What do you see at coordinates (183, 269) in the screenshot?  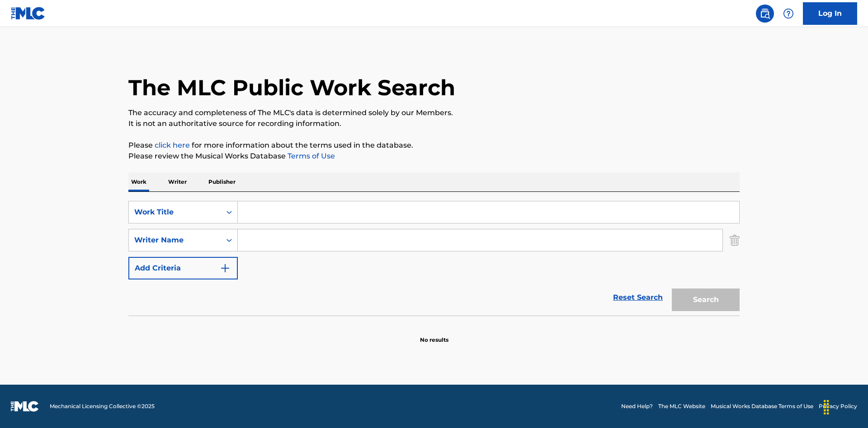 I see `button: Add Criteria` at bounding box center [183, 269].